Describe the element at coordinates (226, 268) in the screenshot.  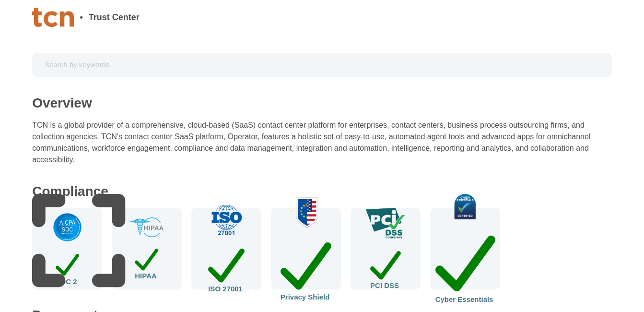
I see `div: ISO 27001` at that location.